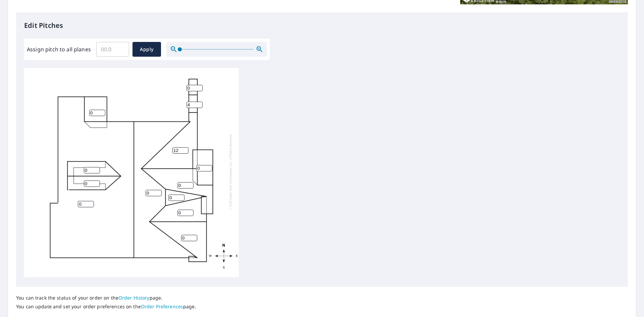 Image resolution: width=644 pixels, height=317 pixels. What do you see at coordinates (106, 298) in the screenshot?
I see `p: You can track the status of your order on the page.` at bounding box center [106, 298].